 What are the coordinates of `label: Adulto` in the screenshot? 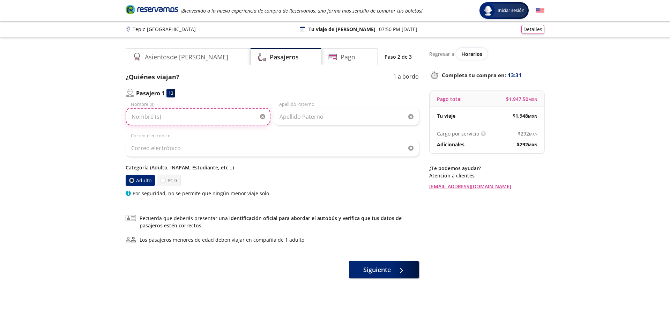 It's located at (140, 180).